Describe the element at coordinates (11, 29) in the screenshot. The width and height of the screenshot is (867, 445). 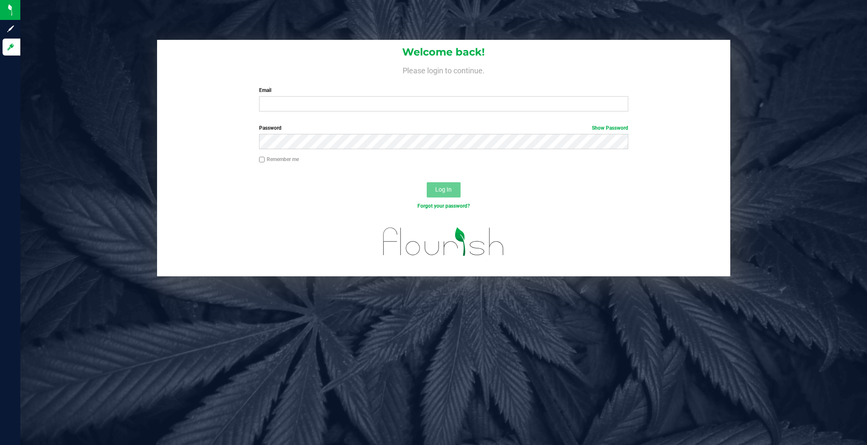
I see `inline-svg: Sign up` at that location.